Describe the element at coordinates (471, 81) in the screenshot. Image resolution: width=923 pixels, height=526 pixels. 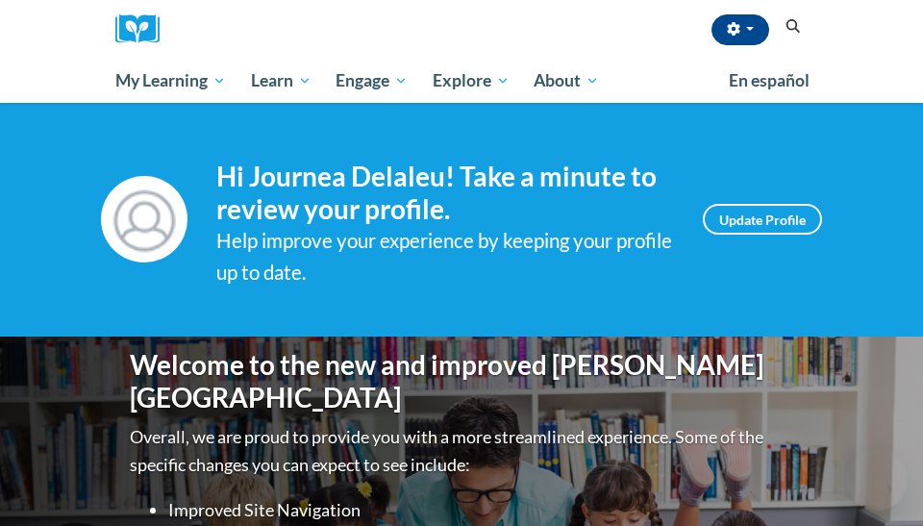
I see `a: Explore` at that location.